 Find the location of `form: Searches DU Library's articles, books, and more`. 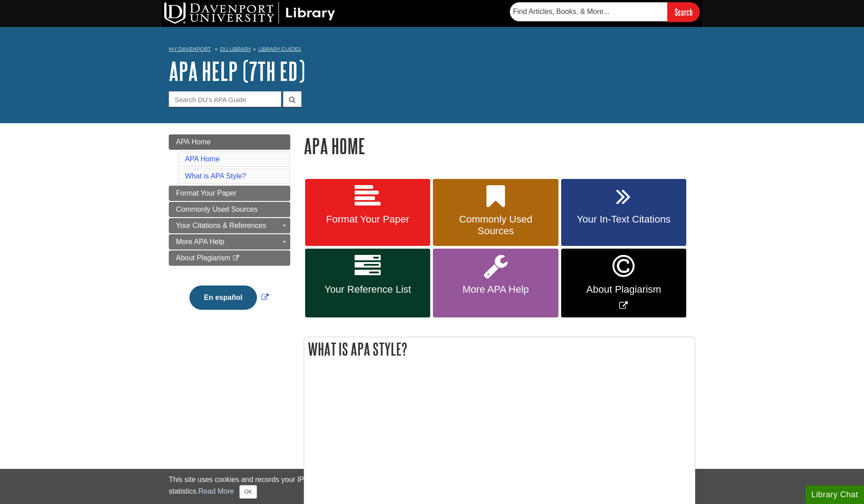

form: Searches DU Library's articles, books, and more is located at coordinates (605, 12).